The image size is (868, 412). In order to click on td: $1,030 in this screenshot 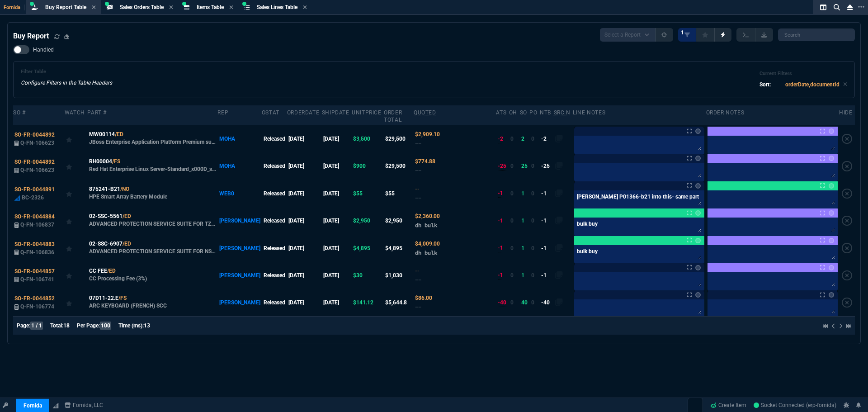, I will do `click(399, 276)`.